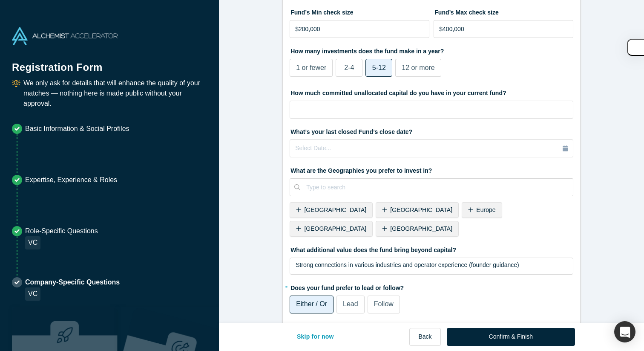 The image size is (644, 351). I want to click on span: Strong connections in various industries and operator experience (founder guidance), so click(407, 265).